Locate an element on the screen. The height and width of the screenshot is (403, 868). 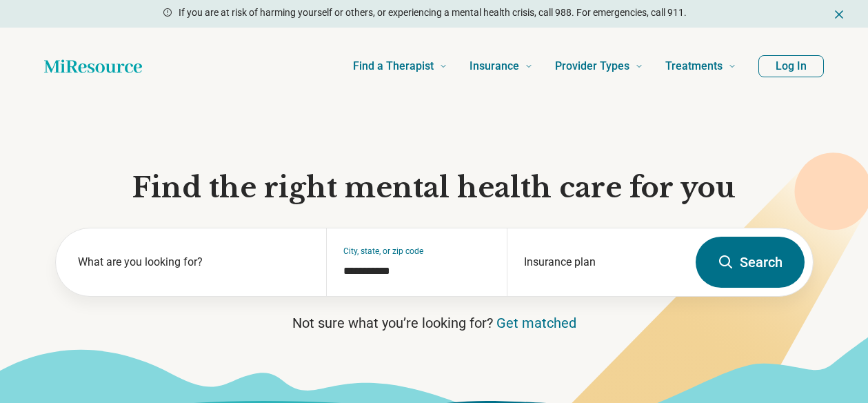
a: Find a Therapist is located at coordinates (400, 66).